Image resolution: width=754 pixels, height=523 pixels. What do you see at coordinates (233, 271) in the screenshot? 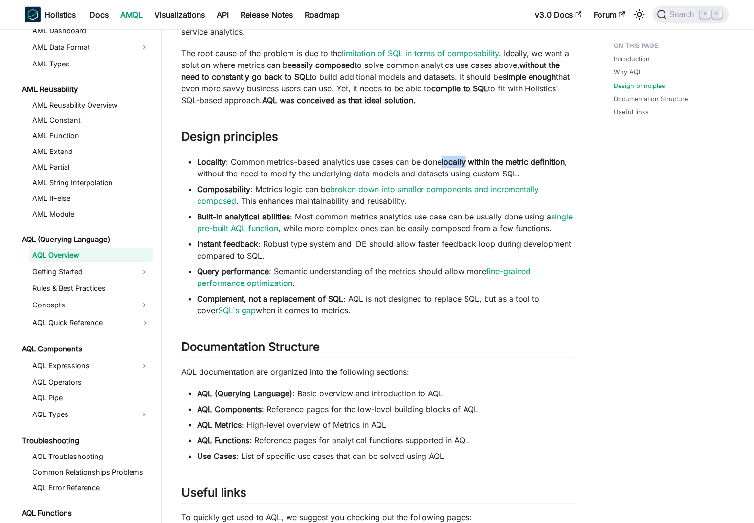
I see `strong: Query performance` at bounding box center [233, 271].